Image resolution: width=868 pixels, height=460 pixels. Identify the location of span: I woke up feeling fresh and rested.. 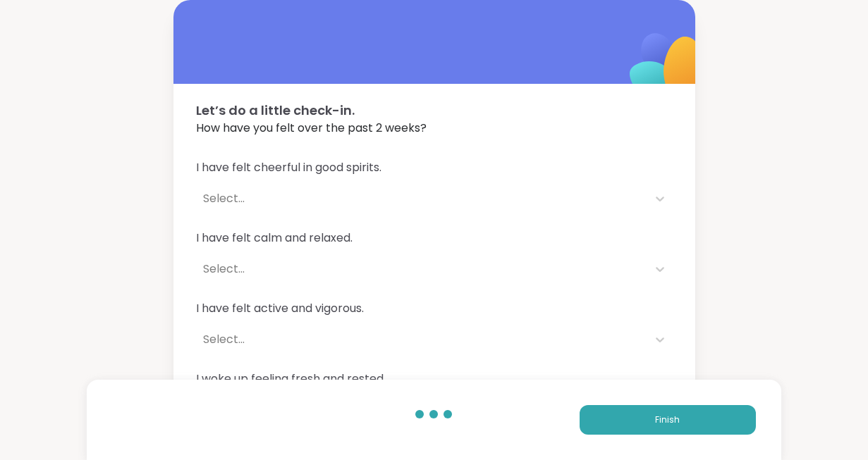
(434, 379).